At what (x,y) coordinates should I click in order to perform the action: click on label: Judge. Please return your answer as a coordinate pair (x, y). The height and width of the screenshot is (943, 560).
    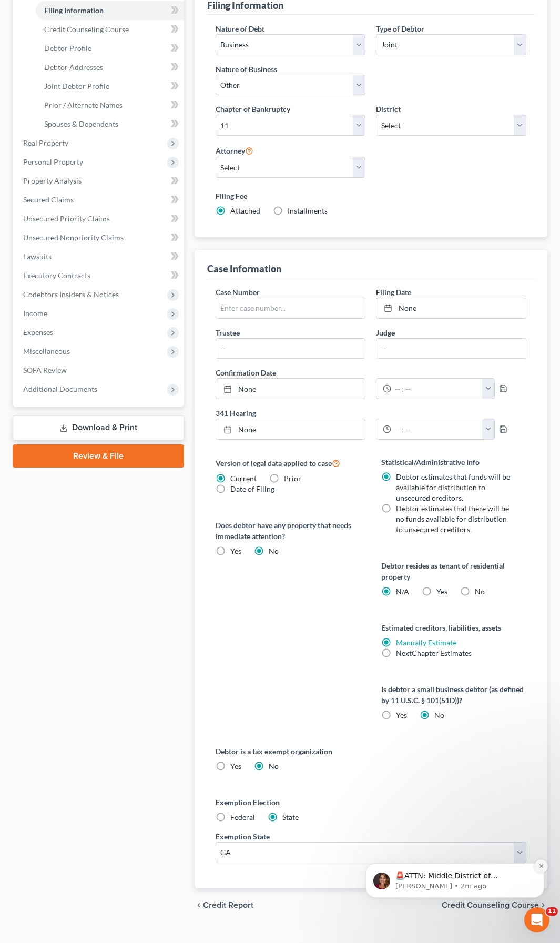
    Looking at the image, I should click on (385, 332).